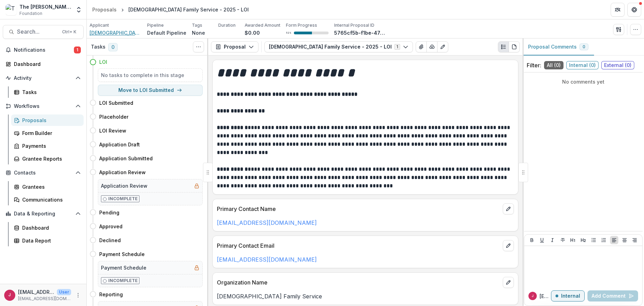 The height and width of the screenshot is (306, 644). What do you see at coordinates (125, 186) in the screenshot?
I see `h5: Application Review` at bounding box center [125, 186].